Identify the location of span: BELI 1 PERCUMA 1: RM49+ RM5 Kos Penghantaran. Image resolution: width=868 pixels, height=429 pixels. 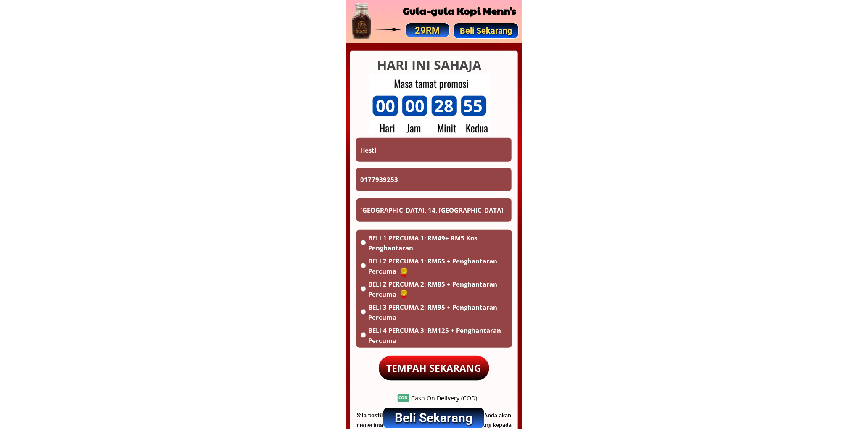
(438, 243).